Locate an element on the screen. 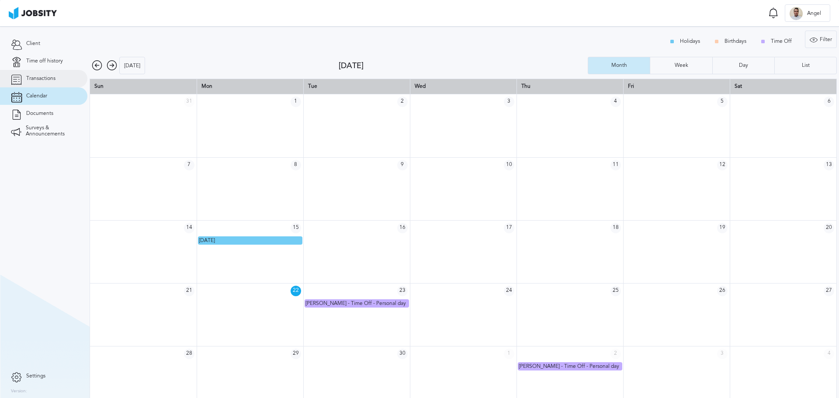  span: 13 is located at coordinates (829, 165).